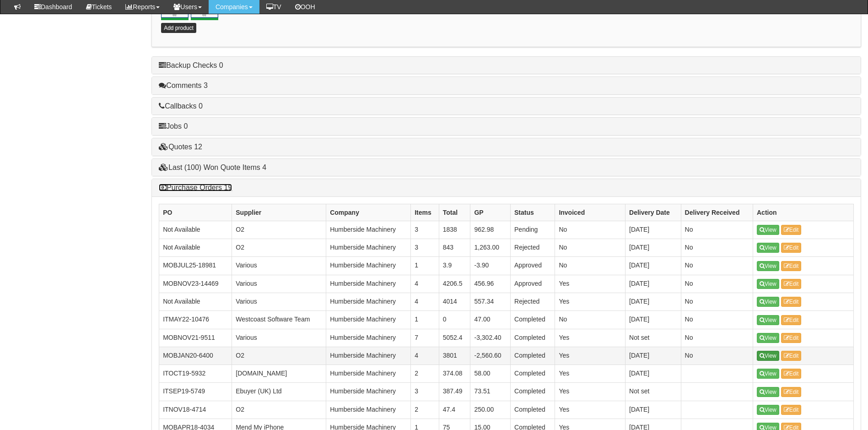 Image resolution: width=868 pixels, height=430 pixels. I want to click on td: 1838, so click(455, 229).